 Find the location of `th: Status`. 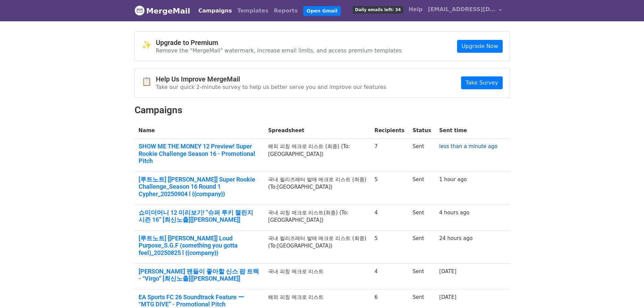

th: Status is located at coordinates (422, 131).